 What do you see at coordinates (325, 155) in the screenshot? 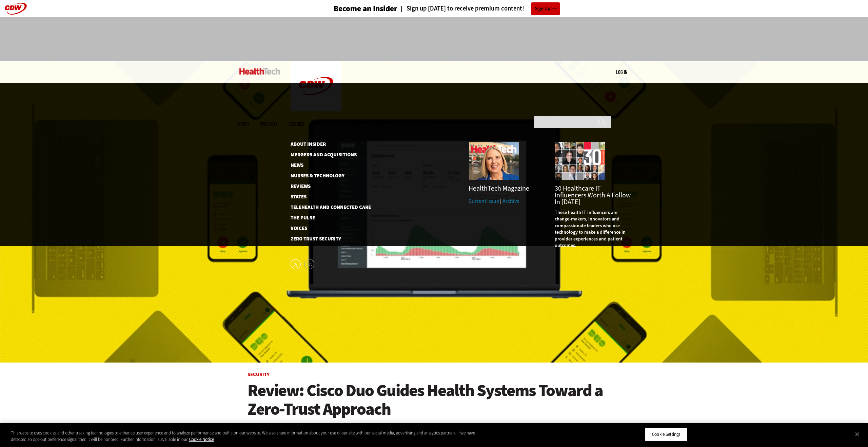
I see `a: Mergers and Acquisitions` at bounding box center [325, 155].